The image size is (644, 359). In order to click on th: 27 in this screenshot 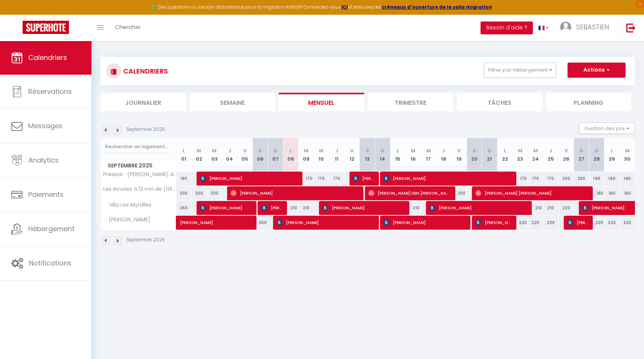, I will do `click(581, 155)`.